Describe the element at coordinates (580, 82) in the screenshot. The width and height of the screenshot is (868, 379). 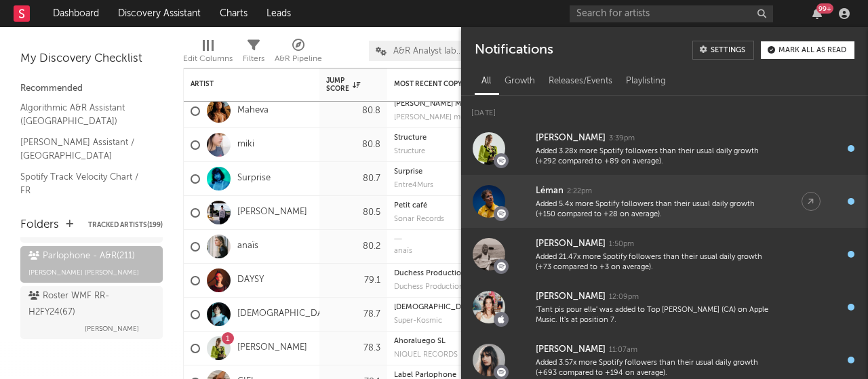
I see `div: Releases/Events` at that location.